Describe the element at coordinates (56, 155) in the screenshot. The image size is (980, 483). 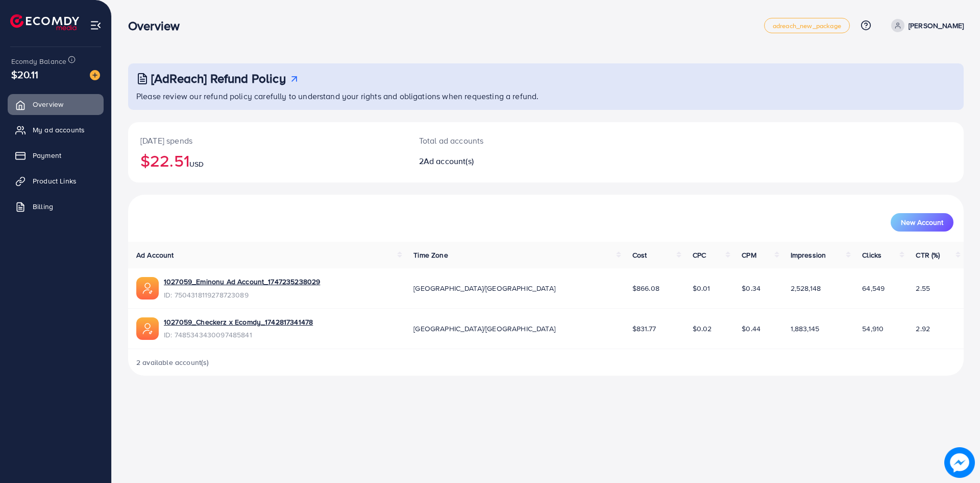
I see `a: Payment` at that location.